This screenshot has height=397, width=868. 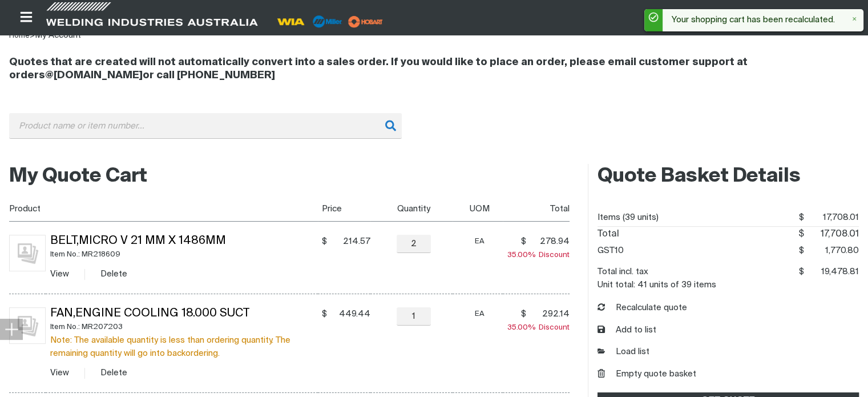 What do you see at coordinates (184, 327) in the screenshot?
I see `div: Item No.: MR207203` at bounding box center [184, 327].